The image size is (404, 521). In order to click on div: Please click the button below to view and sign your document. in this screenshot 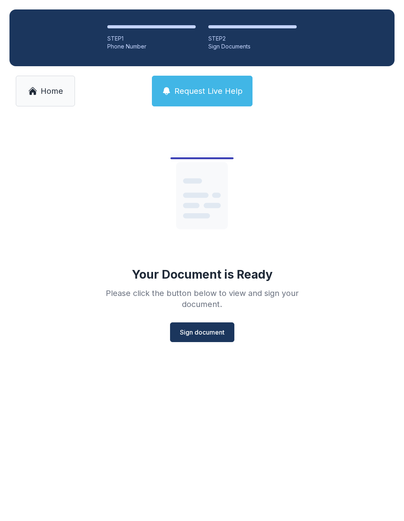, I will do `click(202, 299)`.